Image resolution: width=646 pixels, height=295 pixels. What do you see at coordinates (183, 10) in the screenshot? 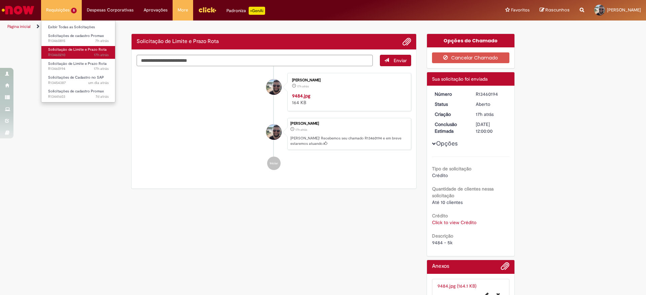
I see `span: More` at bounding box center [183, 10].